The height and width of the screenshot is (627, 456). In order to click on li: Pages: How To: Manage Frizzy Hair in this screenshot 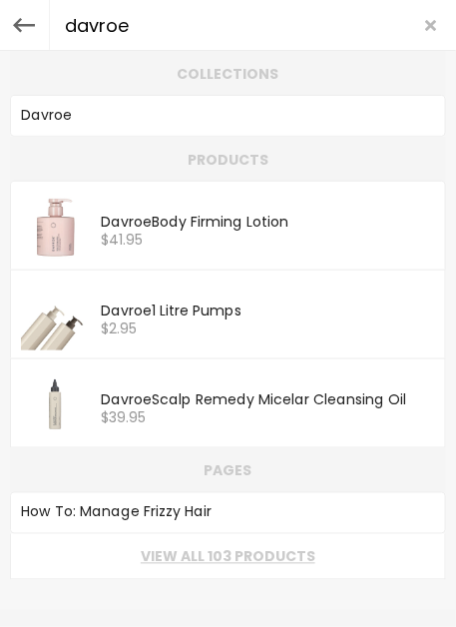, I will do `click(228, 513)`.